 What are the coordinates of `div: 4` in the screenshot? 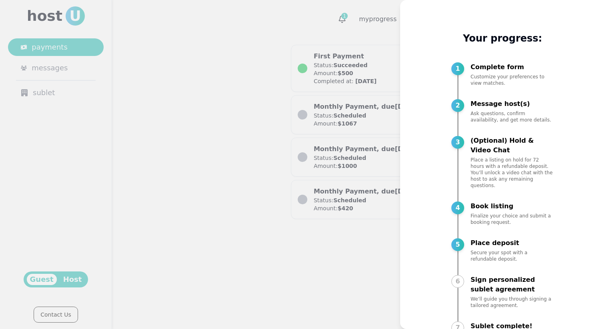 It's located at (458, 208).